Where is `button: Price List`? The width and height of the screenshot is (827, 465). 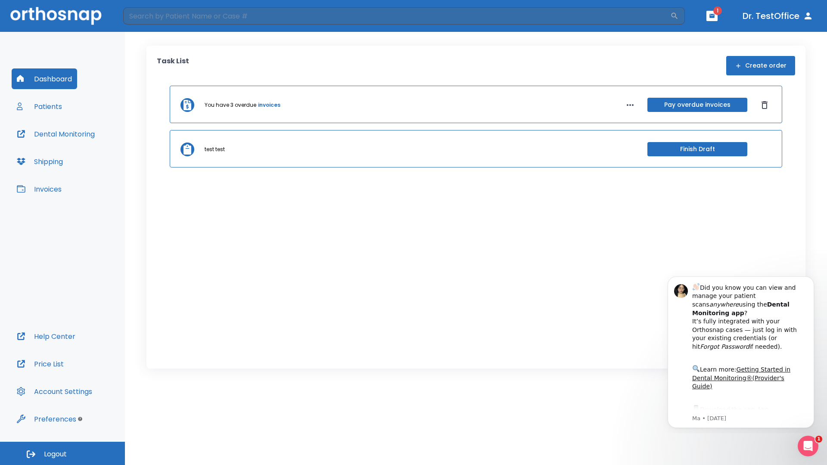
button: Price List is located at coordinates (40, 364).